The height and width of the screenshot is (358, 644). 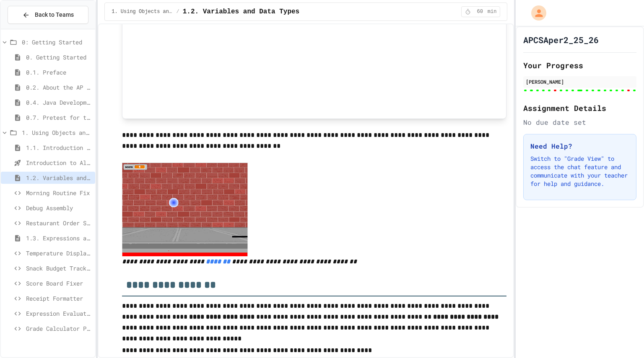 I want to click on button: Back to Teams, so click(x=48, y=15).